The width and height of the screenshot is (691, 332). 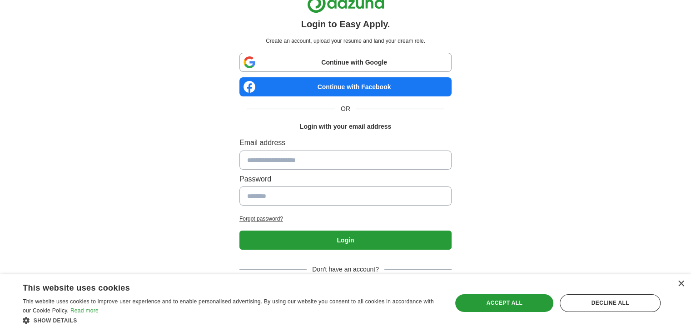 What do you see at coordinates (345, 240) in the screenshot?
I see `button: Login` at bounding box center [345, 240].